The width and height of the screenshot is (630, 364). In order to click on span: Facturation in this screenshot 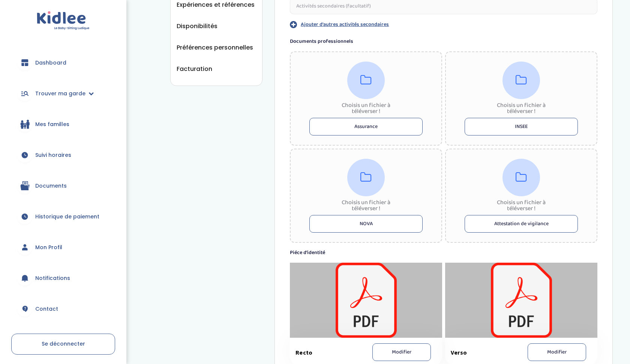, I will do `click(194, 69)`.